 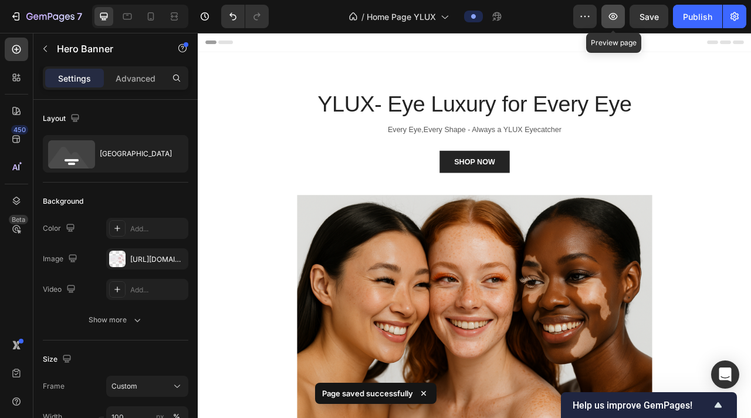 I want to click on div: 450, so click(x=19, y=130).